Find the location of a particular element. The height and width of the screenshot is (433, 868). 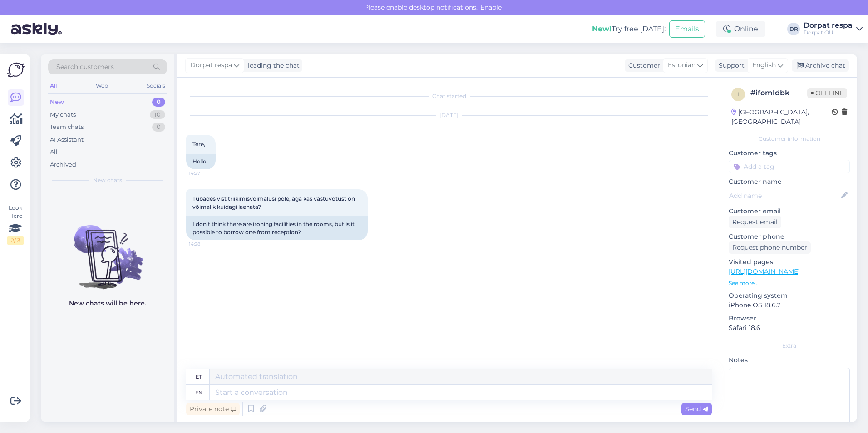

div: My chats is located at coordinates (63, 115).